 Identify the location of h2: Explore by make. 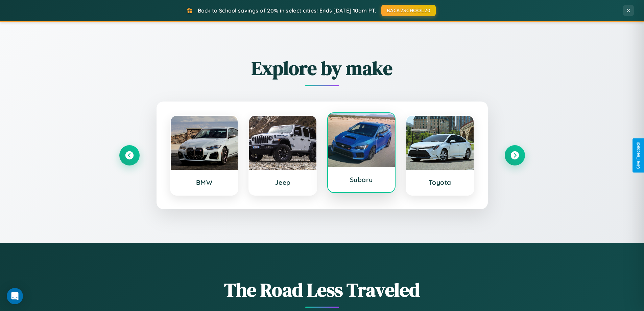
(322, 68).